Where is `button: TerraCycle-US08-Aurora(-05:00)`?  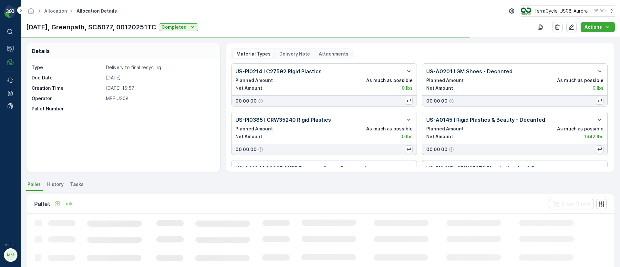
button: TerraCycle-US08-Aurora(-05:00) is located at coordinates (568, 11).